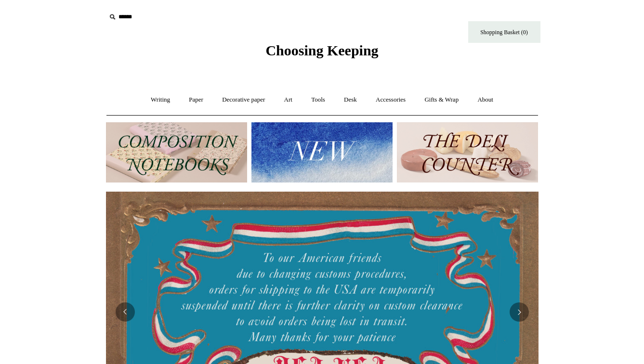  What do you see at coordinates (322, 152) in the screenshot?
I see `img: New.jpg__PID:f73bdf93-380a-4a35-bcfe-7823039498e1` at bounding box center [322, 152].